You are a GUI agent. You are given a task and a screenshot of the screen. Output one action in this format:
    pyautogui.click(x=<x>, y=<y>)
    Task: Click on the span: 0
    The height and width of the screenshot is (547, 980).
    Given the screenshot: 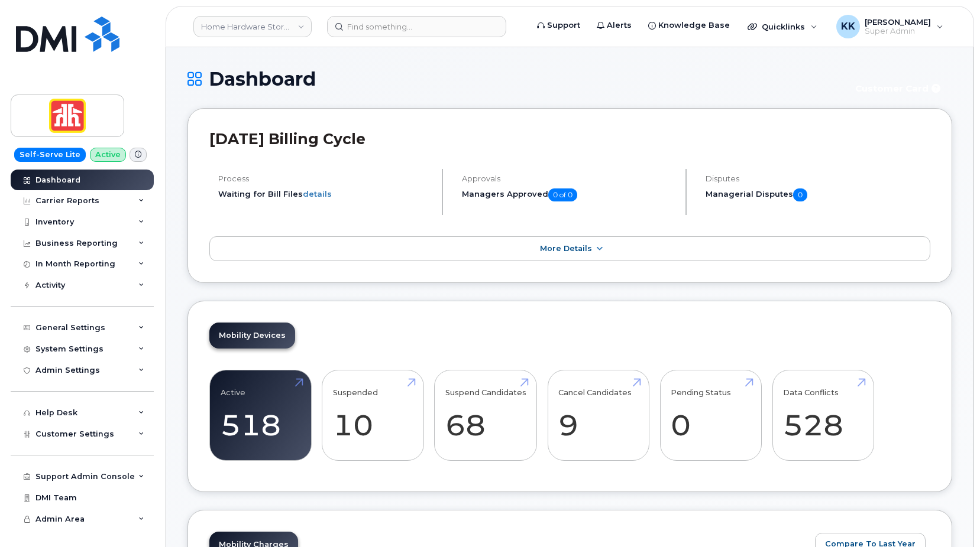 What is the action you would take?
    pyautogui.click(x=800, y=194)
    